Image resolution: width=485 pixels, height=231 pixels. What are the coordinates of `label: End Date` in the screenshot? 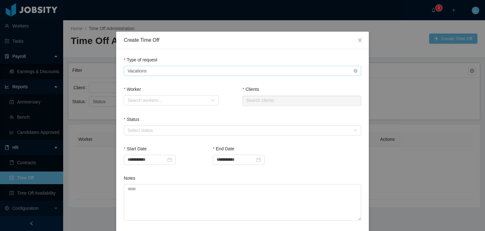 It's located at (224, 149).